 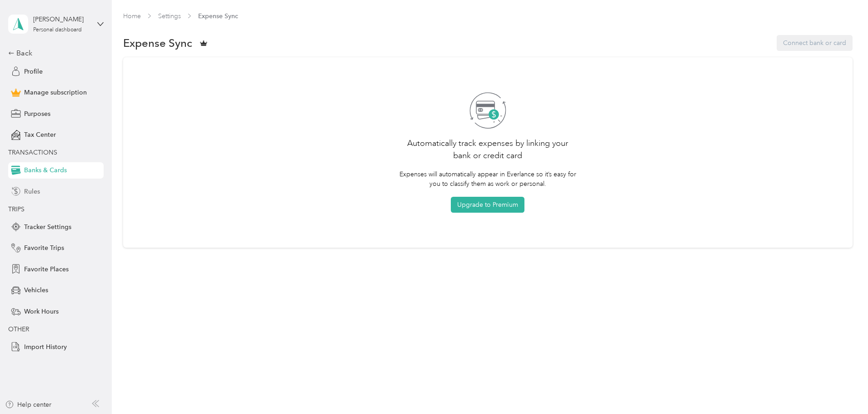 I want to click on button: Help center, so click(x=28, y=405).